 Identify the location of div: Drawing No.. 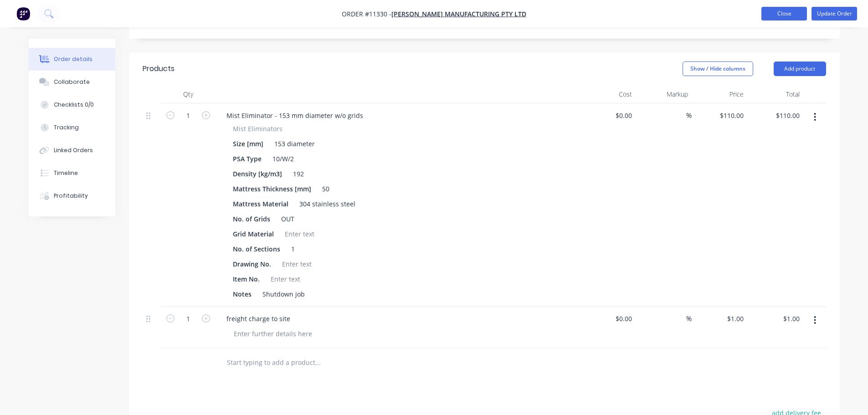
(252, 264).